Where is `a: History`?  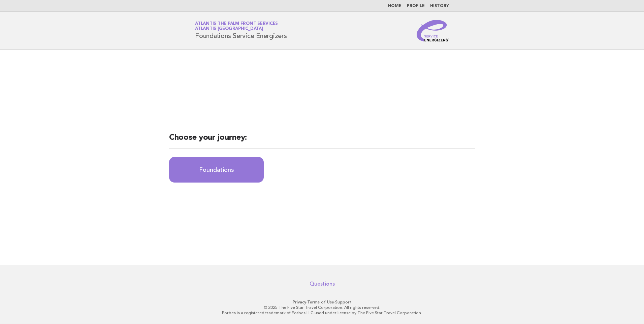 a: History is located at coordinates (440, 6).